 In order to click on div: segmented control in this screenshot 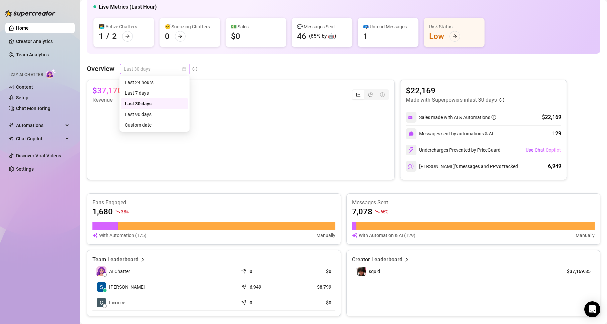, I will do `click(370, 95)`.